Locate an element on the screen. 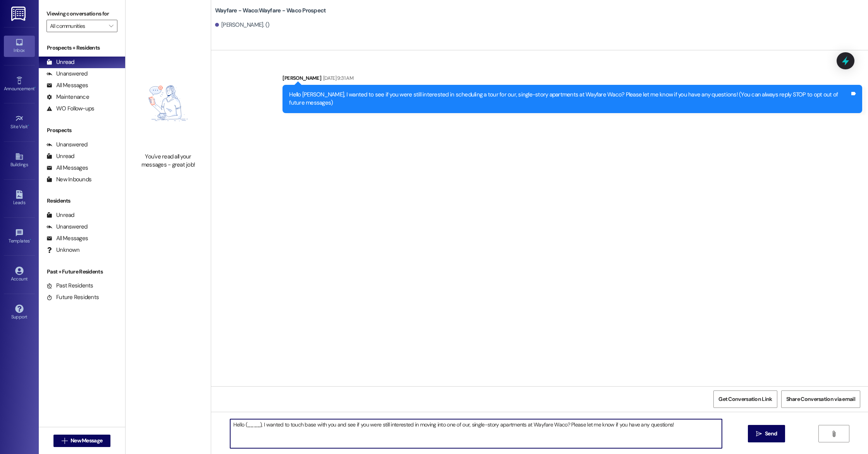  textarea: Hello (____), I wanted to touch base with you and see if you were still interested in moving into... is located at coordinates (476, 433).